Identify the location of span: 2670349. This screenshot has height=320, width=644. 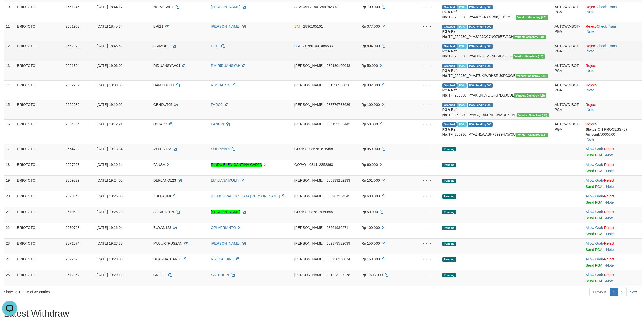
(72, 196).